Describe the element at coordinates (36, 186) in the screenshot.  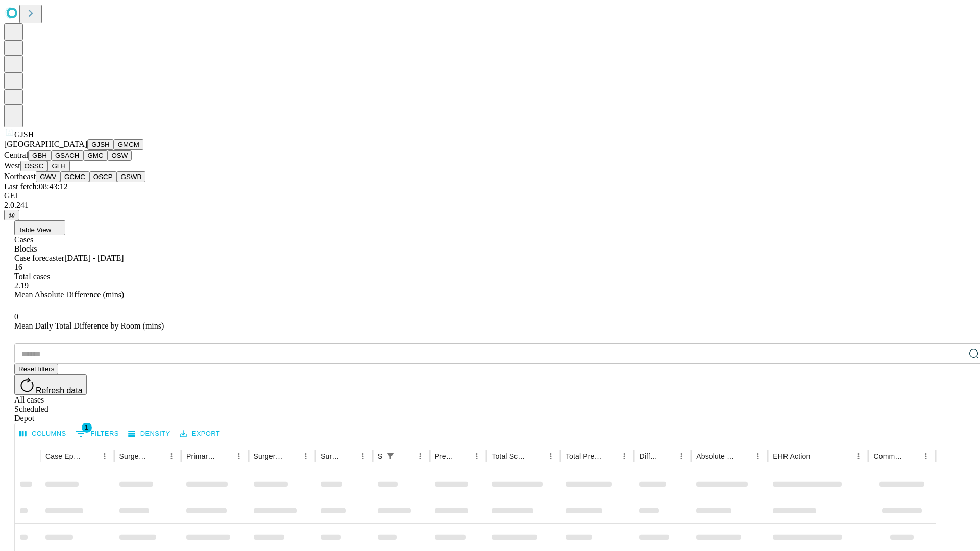
I see `span: Last fetch: 08:43:12` at that location.